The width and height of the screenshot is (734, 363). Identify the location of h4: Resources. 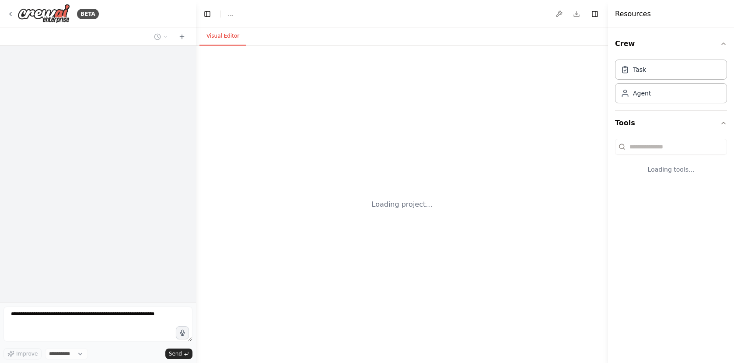
(633, 14).